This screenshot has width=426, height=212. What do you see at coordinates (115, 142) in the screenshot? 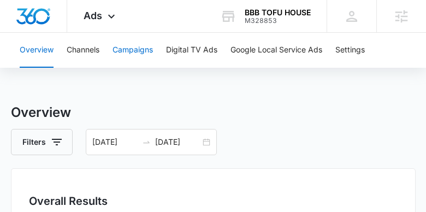
I see `input: Start date` at bounding box center [115, 142].